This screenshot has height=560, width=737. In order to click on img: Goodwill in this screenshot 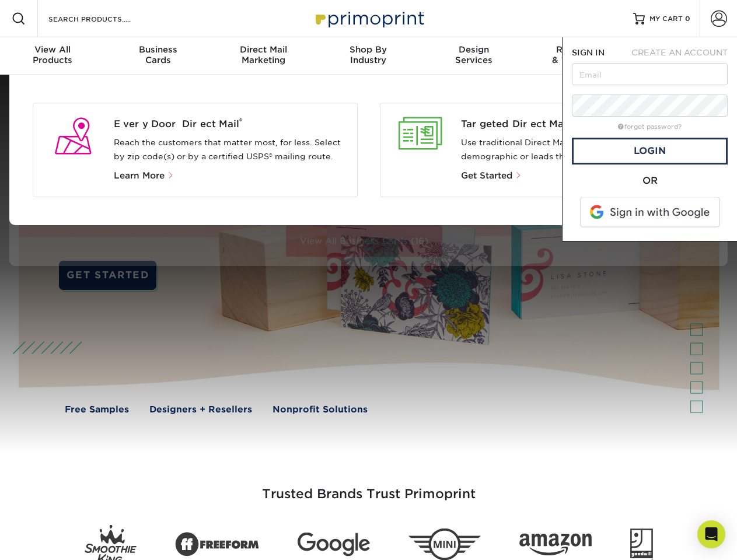, I will do `click(641, 544)`.